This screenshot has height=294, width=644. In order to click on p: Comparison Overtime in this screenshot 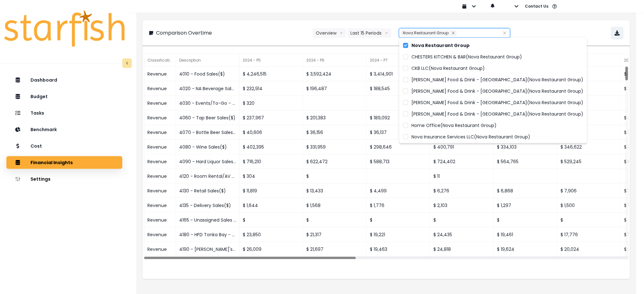, I will do `click(184, 33)`.